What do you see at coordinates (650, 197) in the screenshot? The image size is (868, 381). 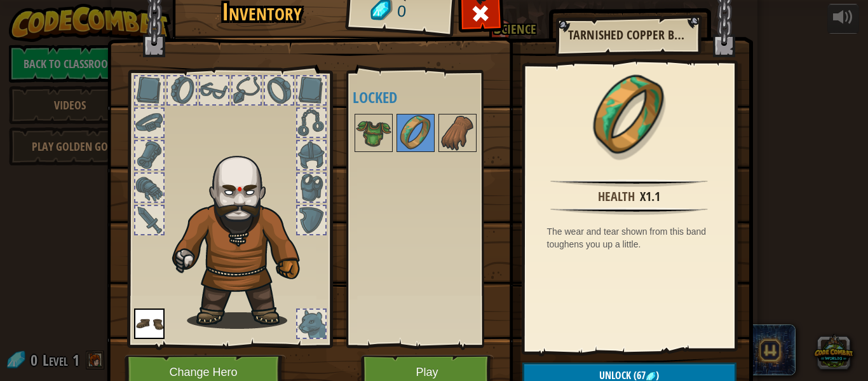 I see `div: x1.1` at bounding box center [650, 197].